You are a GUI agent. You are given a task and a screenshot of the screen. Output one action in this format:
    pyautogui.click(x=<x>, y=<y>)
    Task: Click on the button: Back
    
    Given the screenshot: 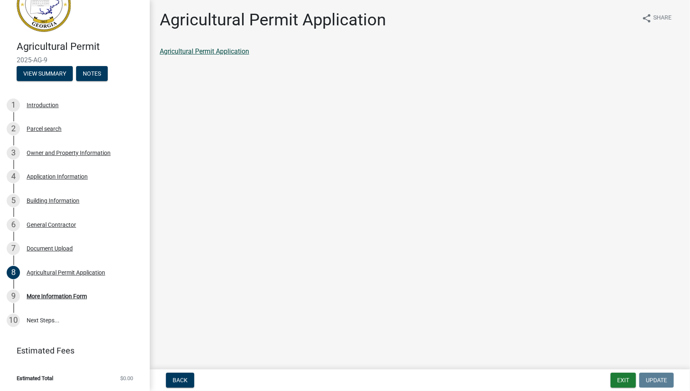 What is the action you would take?
    pyautogui.click(x=180, y=381)
    